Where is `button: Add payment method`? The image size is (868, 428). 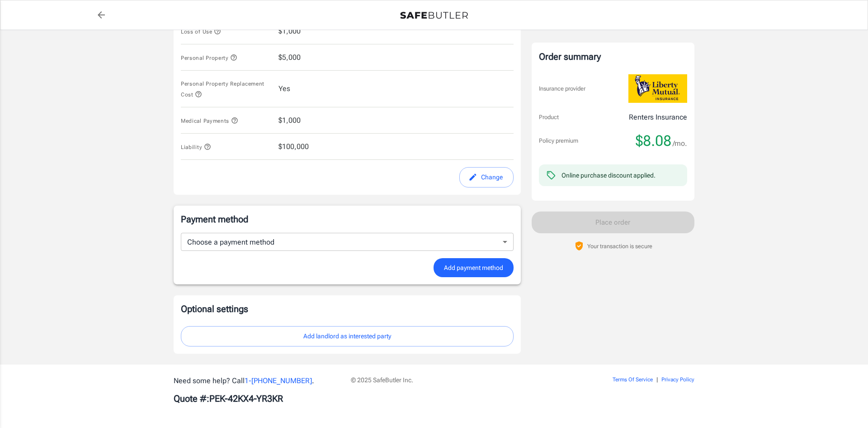
button: Add payment method is located at coordinates (473, 268).